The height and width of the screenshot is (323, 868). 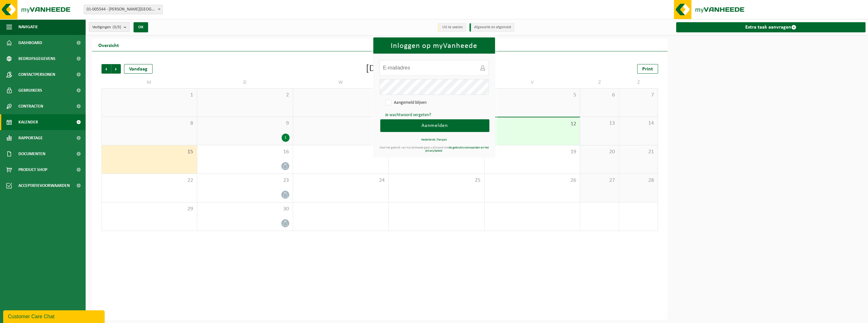 I want to click on h2: Overzicht, so click(x=108, y=45).